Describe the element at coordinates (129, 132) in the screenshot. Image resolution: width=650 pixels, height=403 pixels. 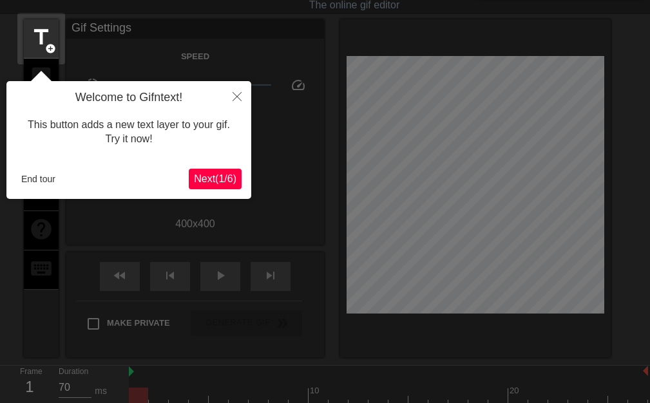
I see `div: This button adds a new text layer to your gif. Try it now!` at that location.